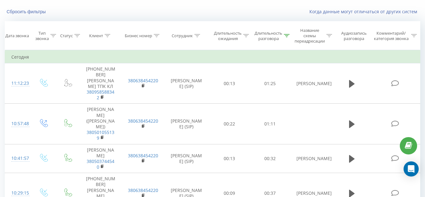 The width and height of the screenshot is (425, 197). Describe the element at coordinates (212, 57) in the screenshot. I see `td: Сегодня` at that location.